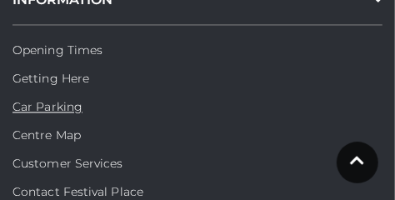 The width and height of the screenshot is (395, 200). Describe the element at coordinates (77, 192) in the screenshot. I see `a: Contact Festival Place` at that location.